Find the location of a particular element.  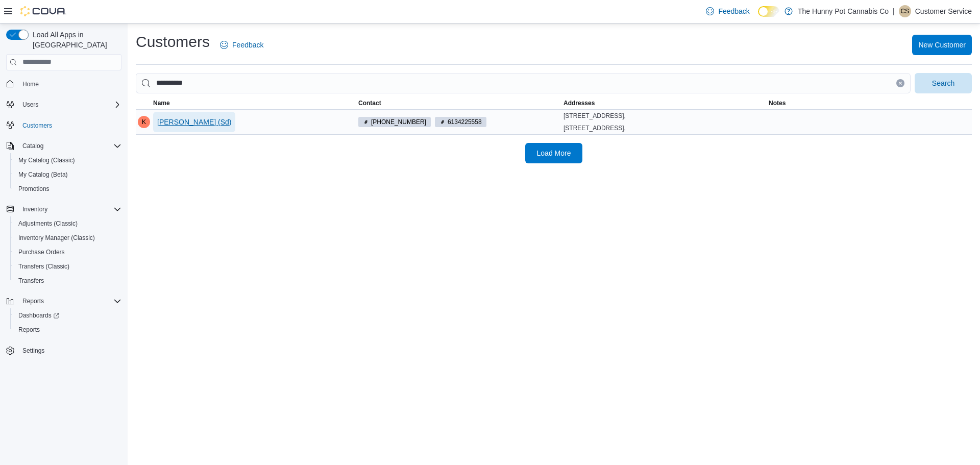

a: Promotions is located at coordinates (34, 189).